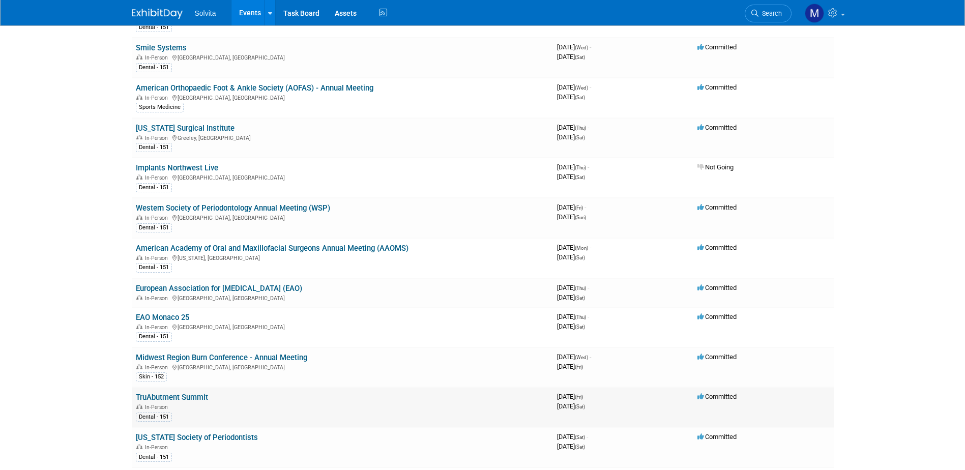  Describe the element at coordinates (151, 377) in the screenshot. I see `div: Skin - 152` at that location.